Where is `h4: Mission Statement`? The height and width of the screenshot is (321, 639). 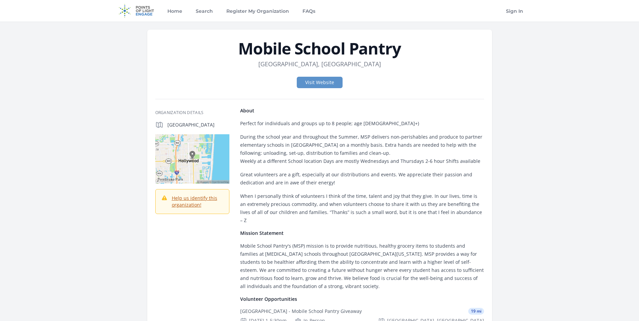
h4: Mission Statement is located at coordinates (362, 233).